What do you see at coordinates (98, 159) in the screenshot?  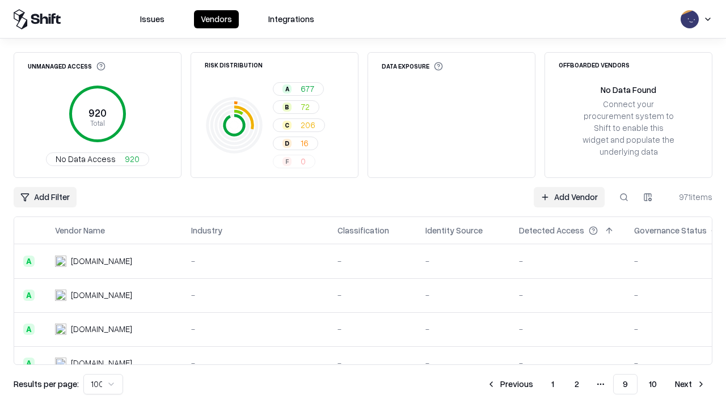 I see `button: No Data Access920` at bounding box center [98, 159].